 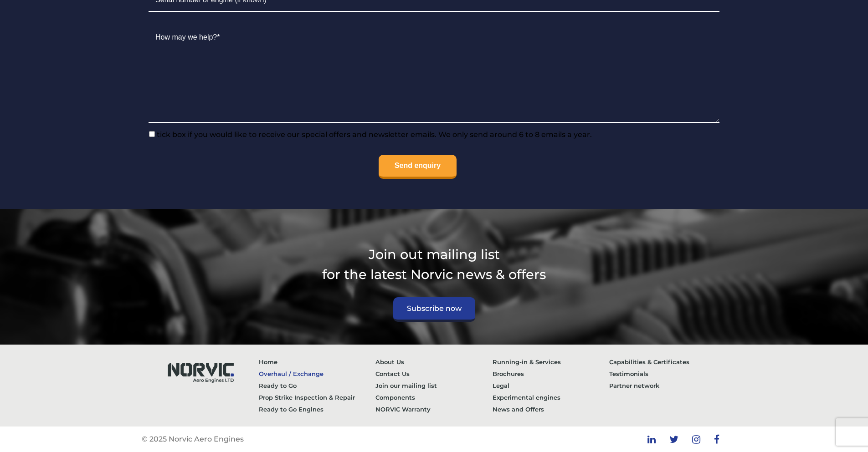 I want to click on a: About Us, so click(x=434, y=362).